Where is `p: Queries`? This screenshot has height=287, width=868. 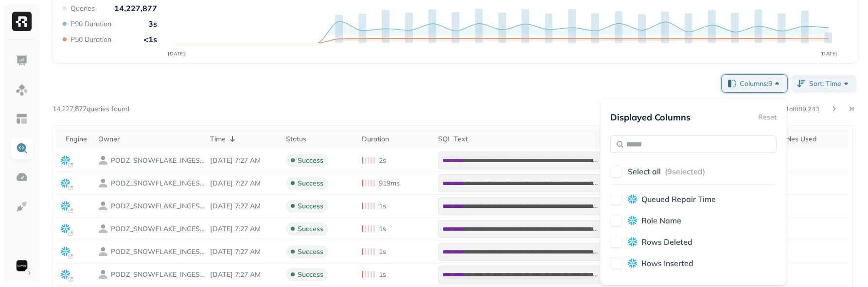
p: Queries is located at coordinates (83, 9).